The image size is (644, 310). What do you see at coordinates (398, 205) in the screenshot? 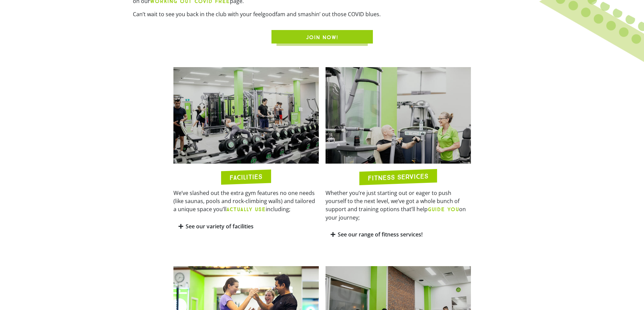
I see `p: Whether you’re just starting out or eager to push yourself to the next level, we’ve got a whole b...` at bounding box center [398, 205].